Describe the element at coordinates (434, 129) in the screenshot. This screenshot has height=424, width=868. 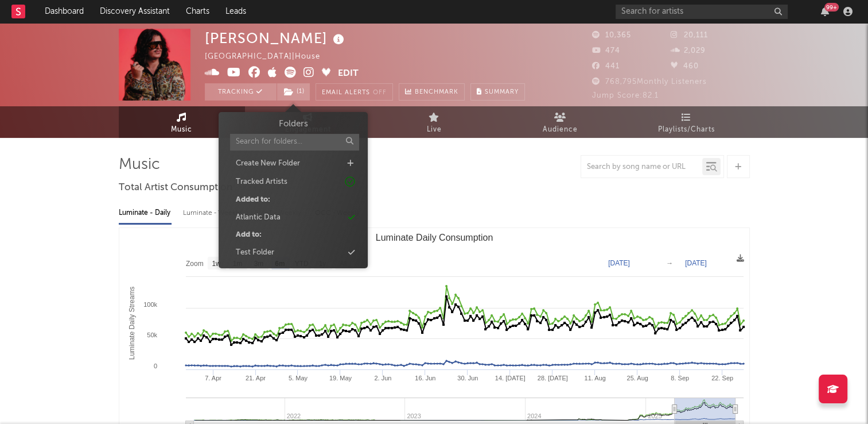
I see `span: Live` at that location.